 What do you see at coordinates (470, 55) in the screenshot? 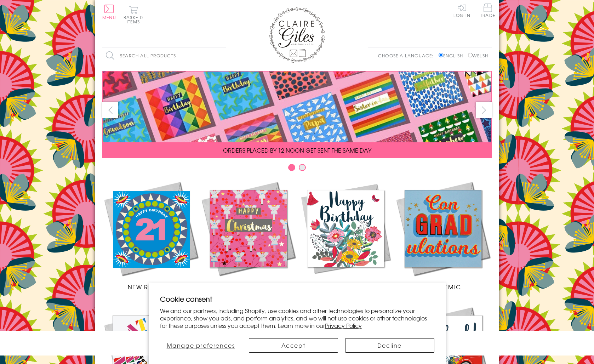
I see `input: Welsh` at bounding box center [470, 55].